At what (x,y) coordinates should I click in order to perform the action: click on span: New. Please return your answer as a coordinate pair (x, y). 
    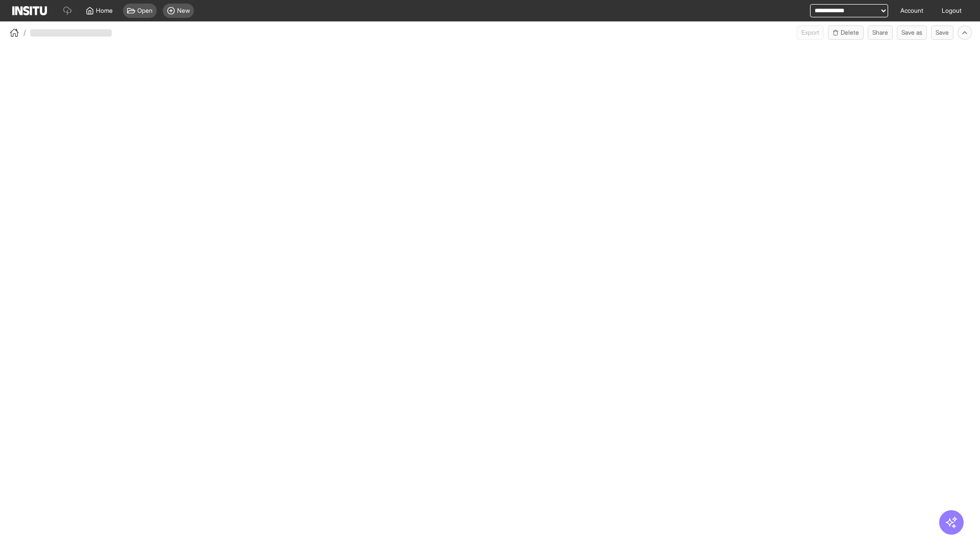
    Looking at the image, I should click on (183, 11).